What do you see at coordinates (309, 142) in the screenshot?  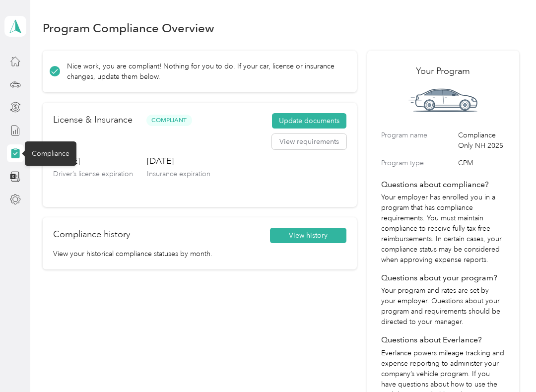 I see `button: View requirements` at bounding box center [309, 142].